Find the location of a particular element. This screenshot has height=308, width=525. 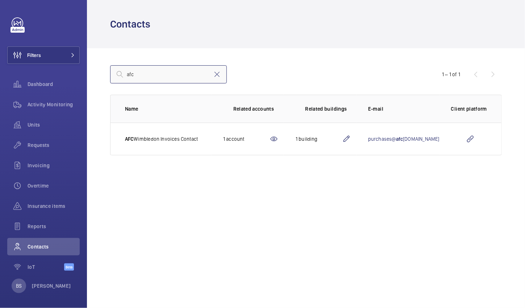

span: Units is located at coordinates (54, 125).